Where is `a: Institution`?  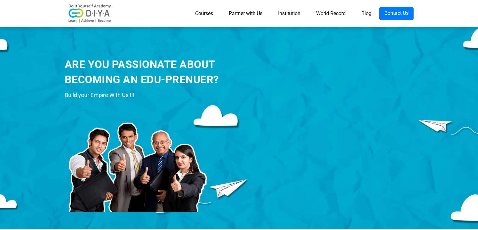
a: Institution is located at coordinates (289, 14).